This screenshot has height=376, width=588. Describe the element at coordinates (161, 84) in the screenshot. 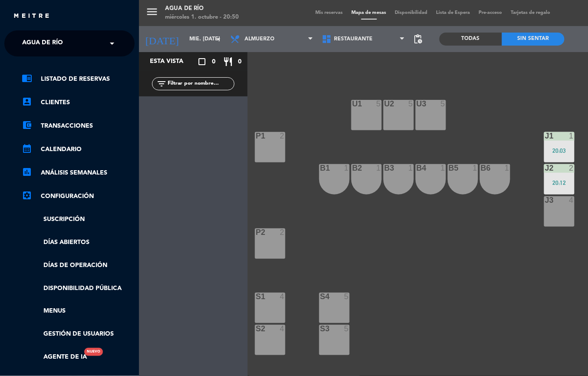

I see `i: filter_list` at that location.